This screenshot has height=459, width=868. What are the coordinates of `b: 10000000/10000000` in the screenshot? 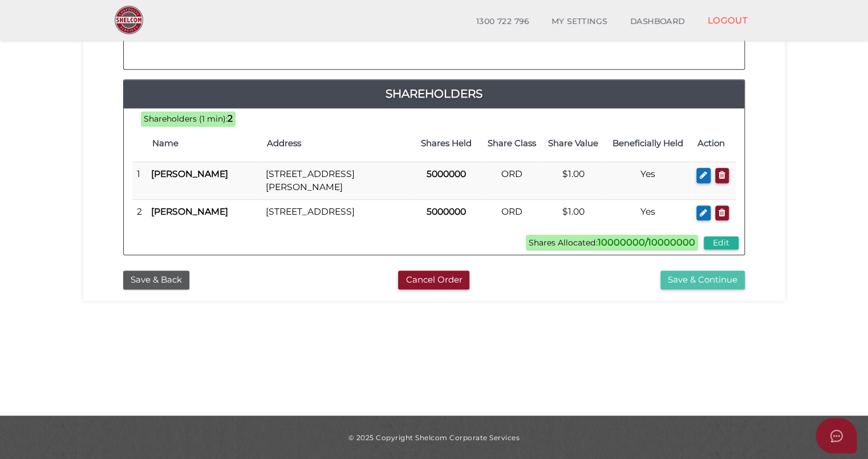 It's located at (646, 242).